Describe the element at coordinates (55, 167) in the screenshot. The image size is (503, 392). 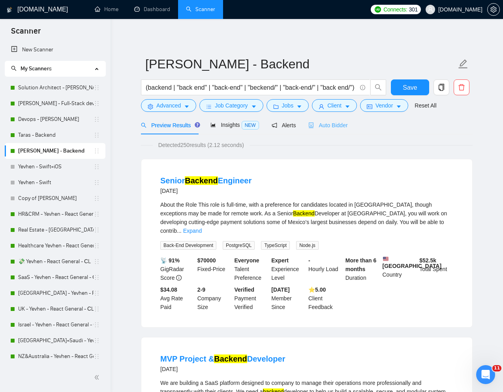
I see `li: Yevhen - Swift+iOS` at that location.